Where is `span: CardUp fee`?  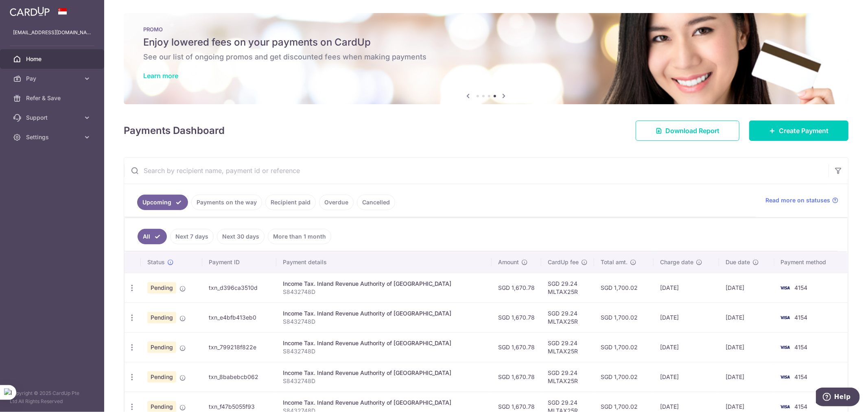 span: CardUp fee is located at coordinates (563, 262).